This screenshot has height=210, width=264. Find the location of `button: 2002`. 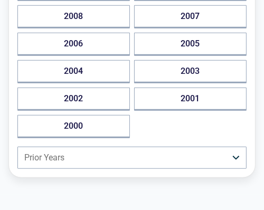

button: 2002 is located at coordinates (74, 99).